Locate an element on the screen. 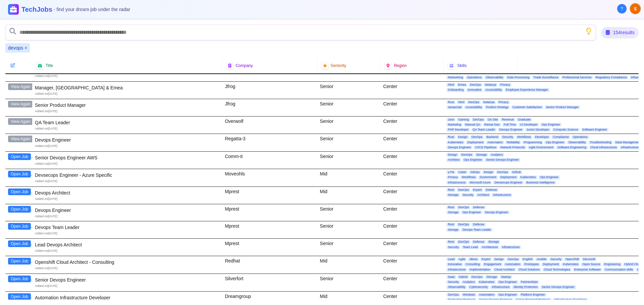 This screenshot has width=644, height=305. span: Windows is located at coordinates (468, 295).